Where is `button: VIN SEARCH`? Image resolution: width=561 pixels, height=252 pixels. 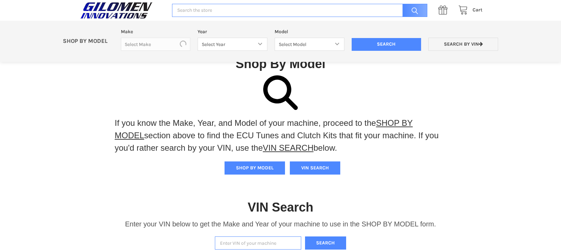
button: VIN SEARCH is located at coordinates (315, 168).